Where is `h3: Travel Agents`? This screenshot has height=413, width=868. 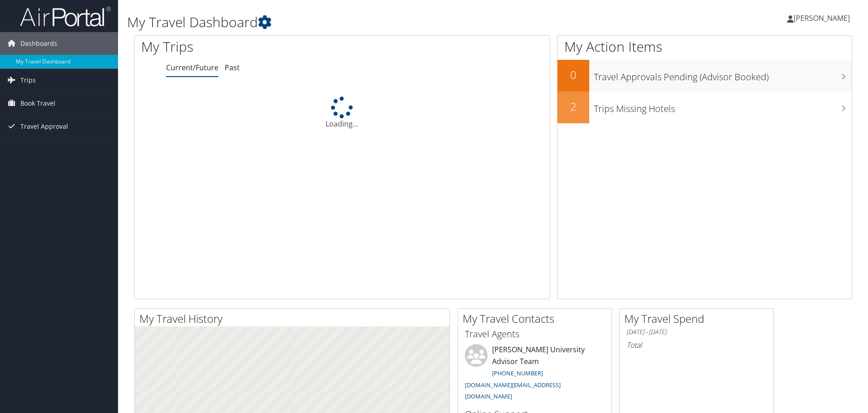 h3: Travel Agents is located at coordinates (535, 334).